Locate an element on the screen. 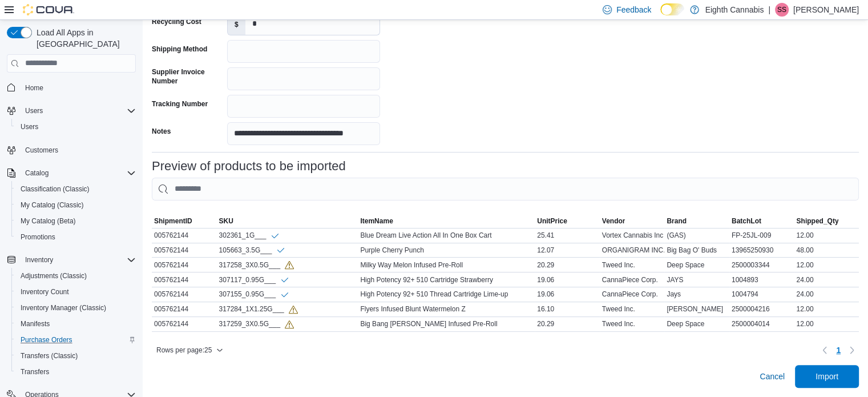 The width and height of the screenshot is (868, 397). a: My Catalog (Beta) is located at coordinates (48, 221).